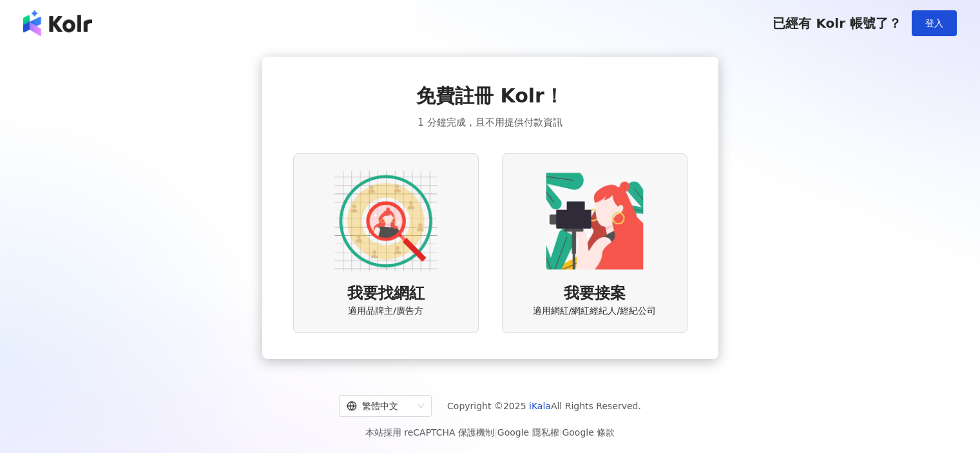 This screenshot has height=453, width=980. I want to click on img: AD identity option, so click(386, 221).